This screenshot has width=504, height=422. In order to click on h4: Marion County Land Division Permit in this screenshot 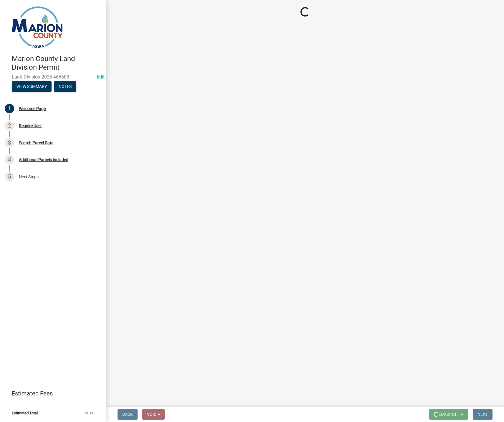, I will do `click(57, 63)`.